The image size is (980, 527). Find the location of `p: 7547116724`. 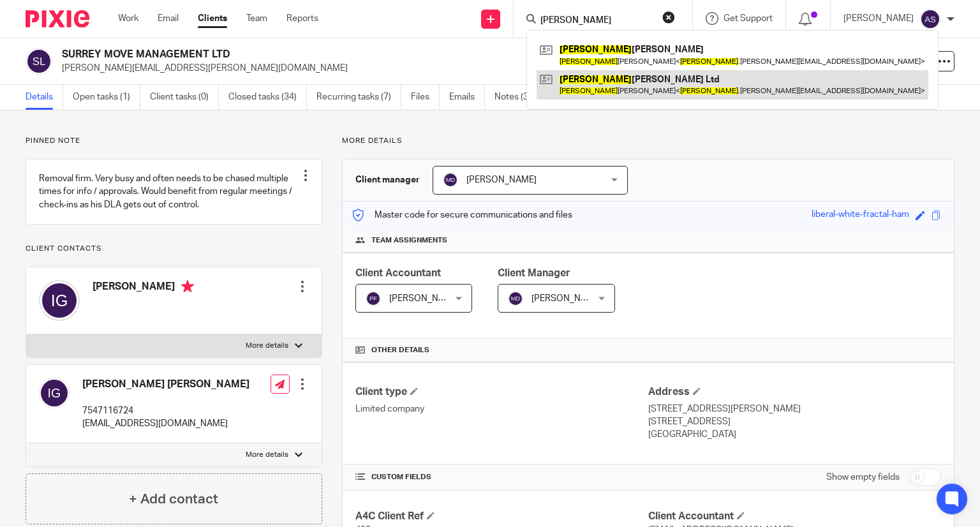

p: 7547116724 is located at coordinates (166, 411).